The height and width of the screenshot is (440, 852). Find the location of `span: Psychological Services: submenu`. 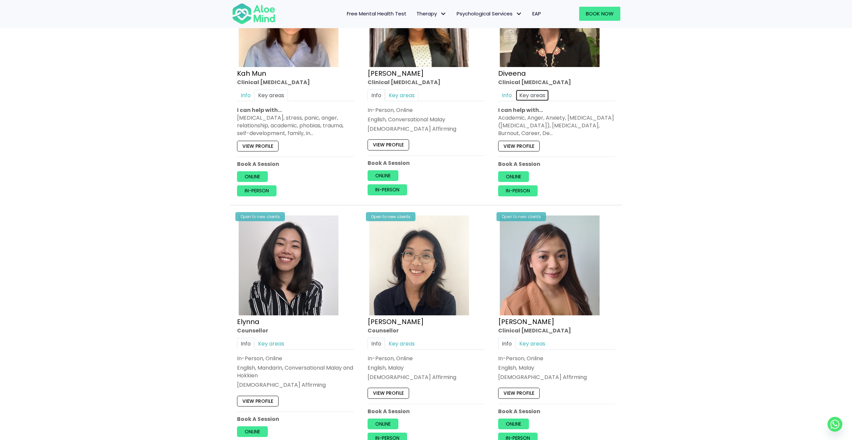

span: Psychological Services: submenu is located at coordinates (519, 14).